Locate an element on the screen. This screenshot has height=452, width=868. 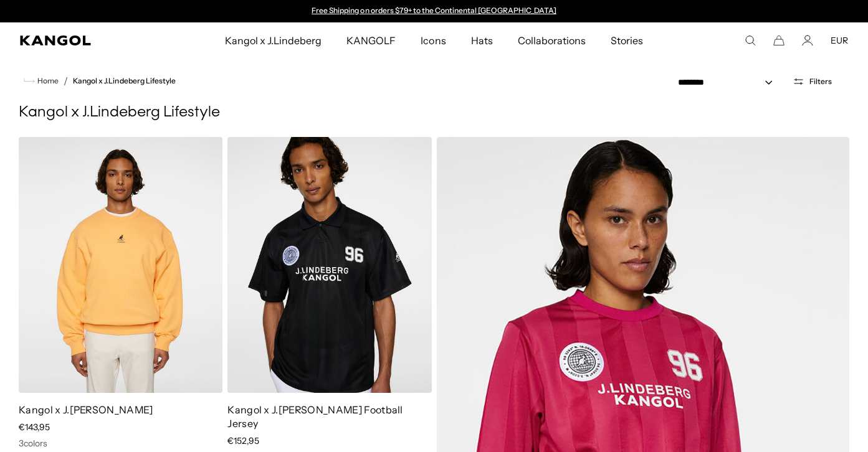
div: Announcement is located at coordinates (435, 11).